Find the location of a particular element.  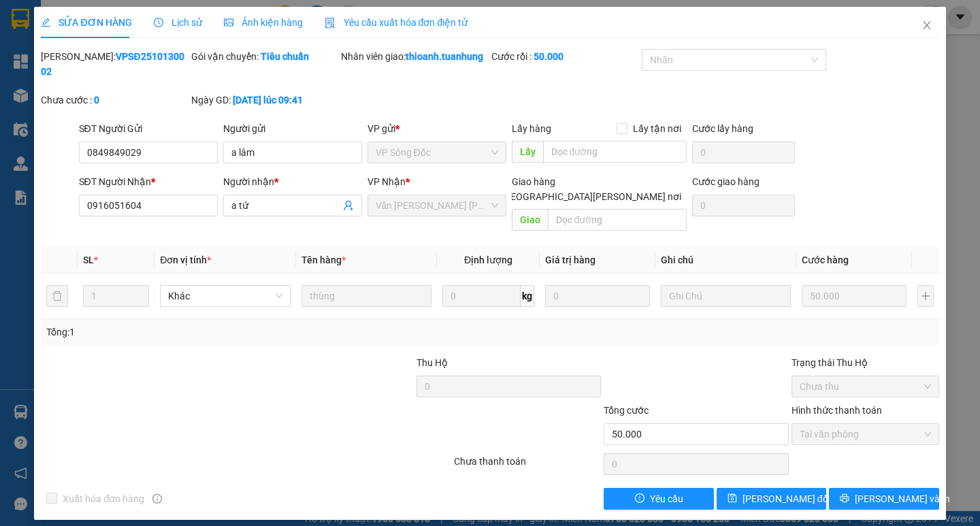

span: printer is located at coordinates (845, 499).